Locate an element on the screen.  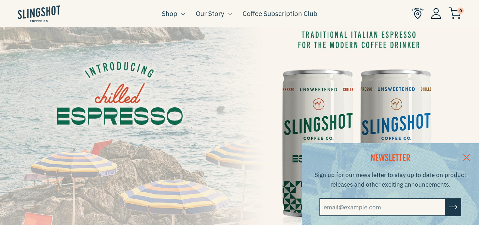
a: 0 is located at coordinates (455, 13).